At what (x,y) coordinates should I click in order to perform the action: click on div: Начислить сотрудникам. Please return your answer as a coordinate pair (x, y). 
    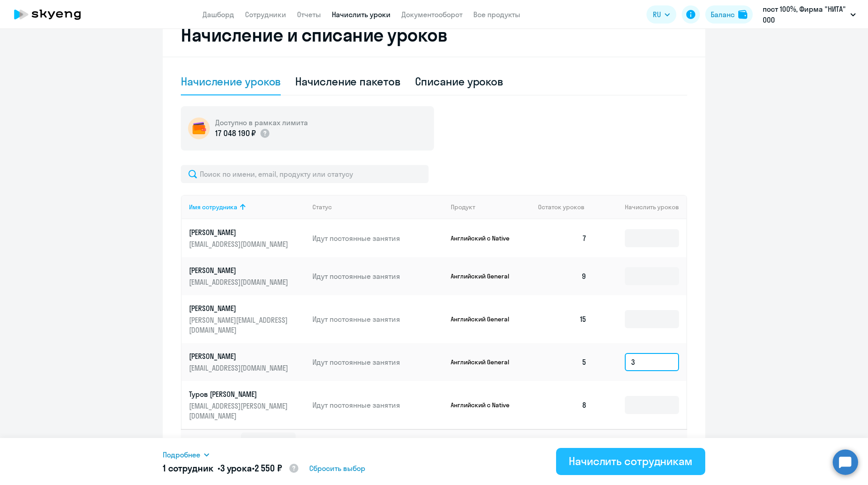
    Looking at the image, I should click on (631, 461).